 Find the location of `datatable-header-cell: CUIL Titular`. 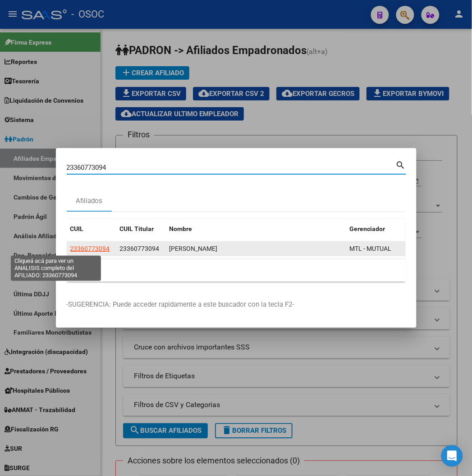

datatable-header-cell: CUIL Titular is located at coordinates (141, 229).